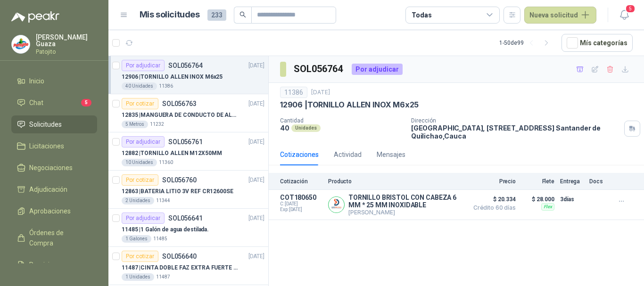  What do you see at coordinates (47, 265) in the screenshot?
I see `span: Remisiones` at bounding box center [47, 265].